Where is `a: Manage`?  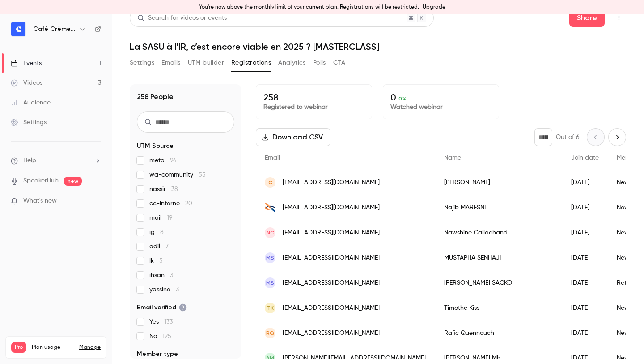
a: Manage is located at coordinates (90, 347).